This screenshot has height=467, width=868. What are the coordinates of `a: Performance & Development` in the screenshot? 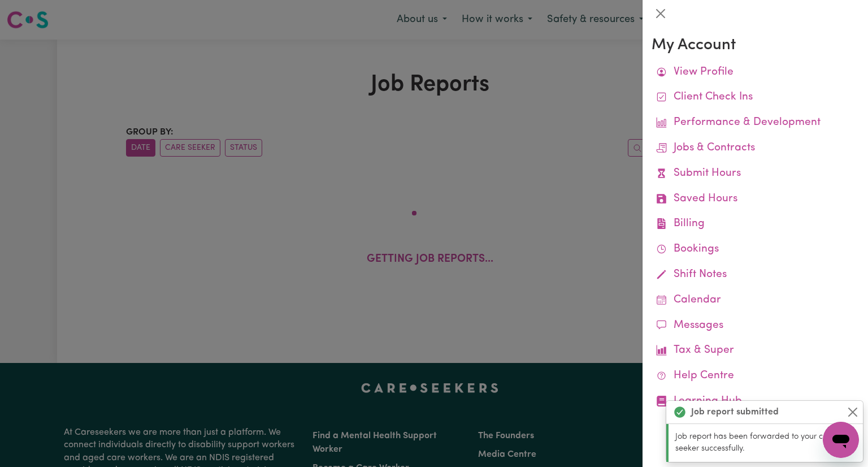 It's located at (755, 123).